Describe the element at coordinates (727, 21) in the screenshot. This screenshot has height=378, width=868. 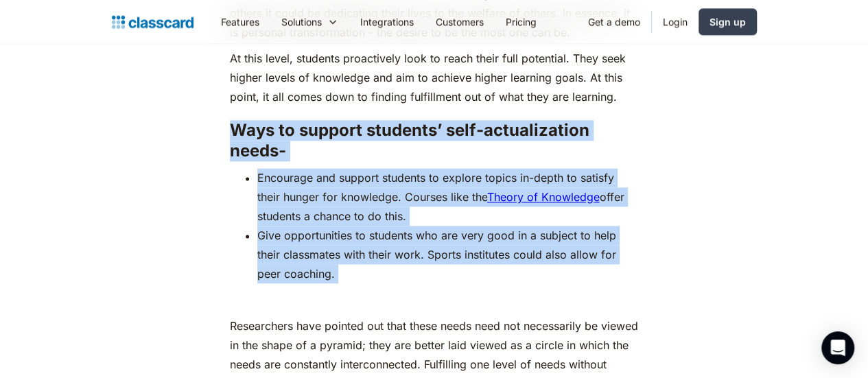
I see `div: Sign up` at that location.